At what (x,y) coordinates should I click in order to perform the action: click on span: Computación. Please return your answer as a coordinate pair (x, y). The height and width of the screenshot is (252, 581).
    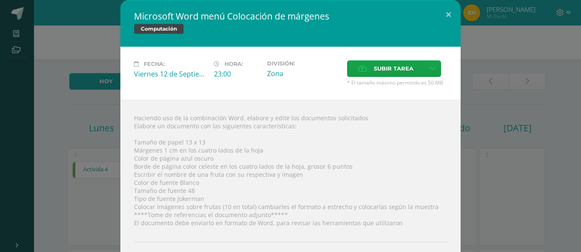
    Looking at the image, I should click on (159, 29).